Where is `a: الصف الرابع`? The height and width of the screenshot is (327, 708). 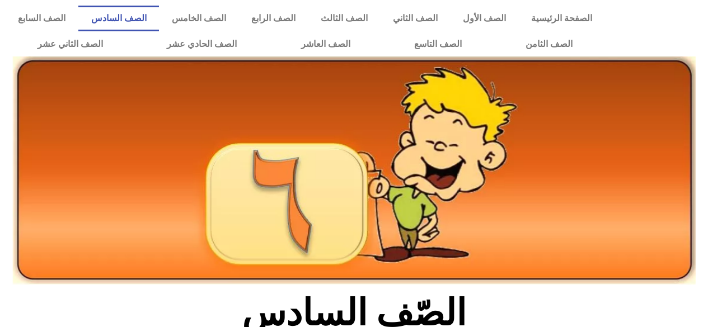 a: الصف الرابع is located at coordinates (273, 18).